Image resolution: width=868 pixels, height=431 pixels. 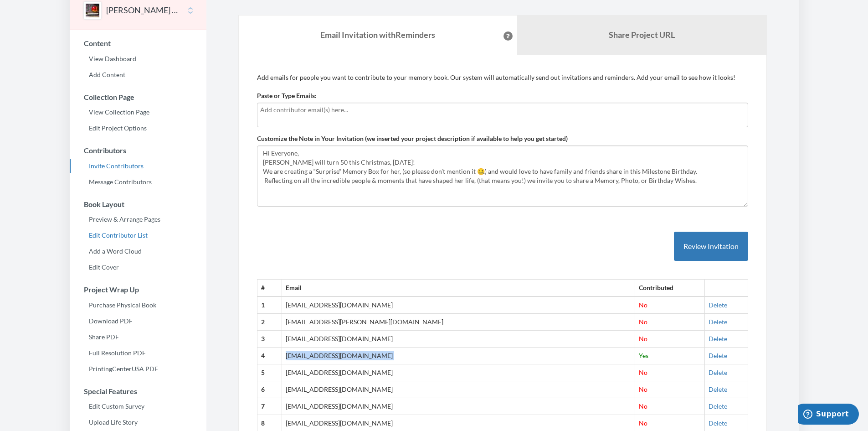 What do you see at coordinates (138, 43) in the screenshot?
I see `h3: Content` at bounding box center [138, 43].